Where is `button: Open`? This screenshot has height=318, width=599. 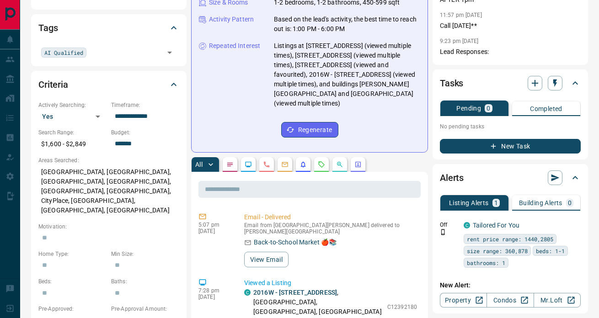 button: Open is located at coordinates (170, 53).